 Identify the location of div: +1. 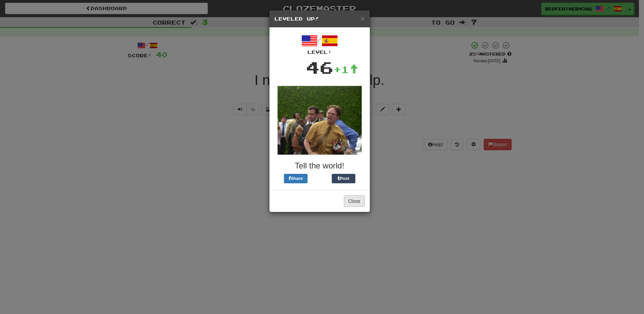
(346, 70).